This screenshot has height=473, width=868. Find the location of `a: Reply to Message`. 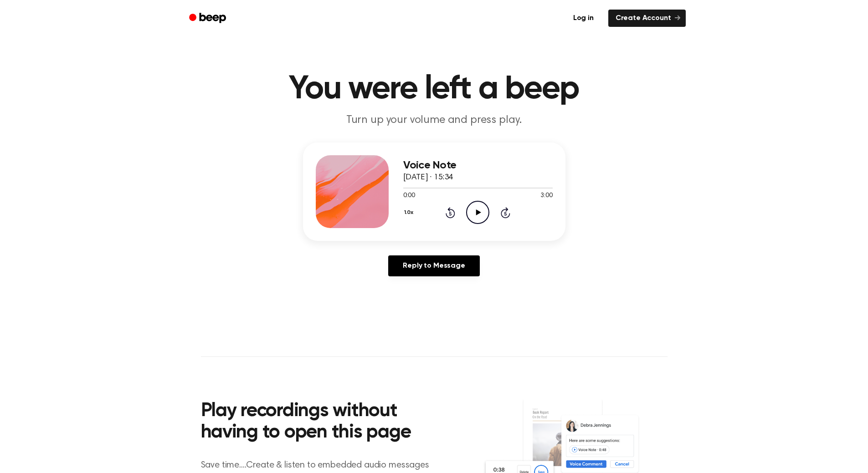

a: Reply to Message is located at coordinates (434, 266).